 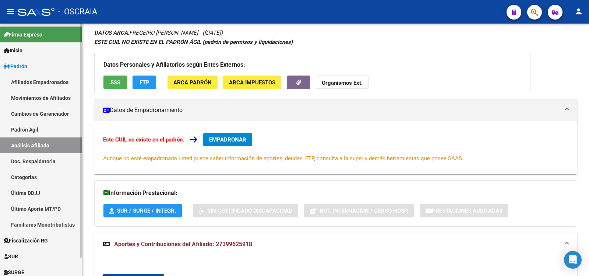 I want to click on button: Organismos Ext., so click(x=342, y=82).